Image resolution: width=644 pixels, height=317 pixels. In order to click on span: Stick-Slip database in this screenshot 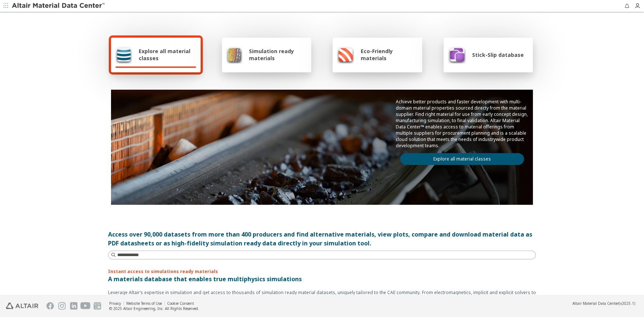, I will do `click(498, 55)`.